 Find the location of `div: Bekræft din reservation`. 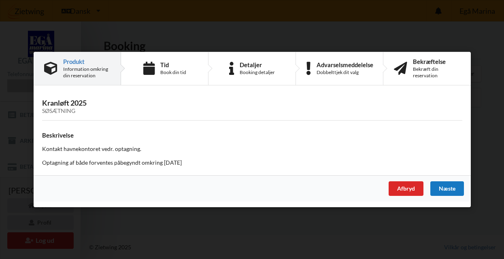

div: Bekræft din reservation is located at coordinates (436, 72).